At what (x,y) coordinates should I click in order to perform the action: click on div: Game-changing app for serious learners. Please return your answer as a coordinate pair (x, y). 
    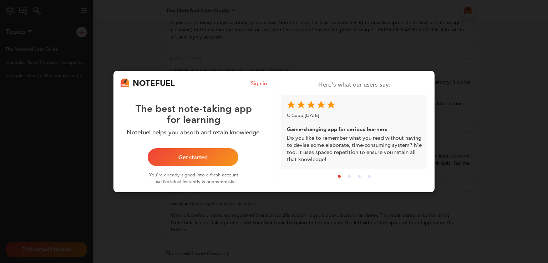
    Looking at the image, I should click on (354, 129).